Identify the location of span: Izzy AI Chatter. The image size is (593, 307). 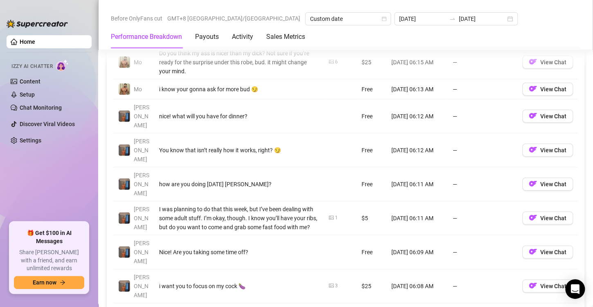
(32, 66).